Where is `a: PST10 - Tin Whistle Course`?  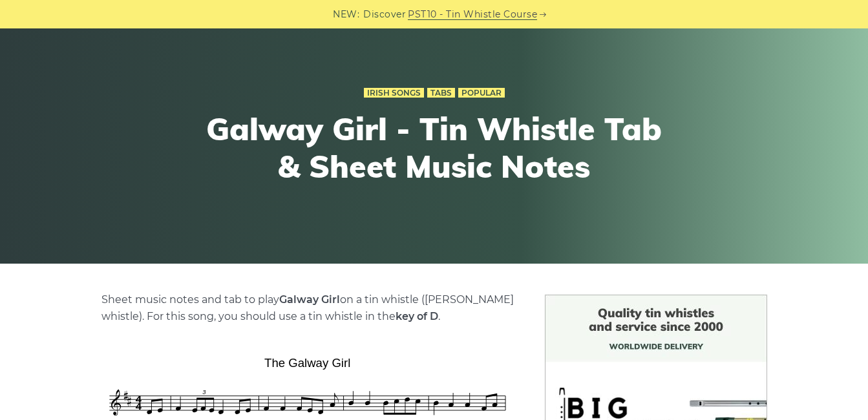
a: PST10 - Tin Whistle Course is located at coordinates (473, 14).